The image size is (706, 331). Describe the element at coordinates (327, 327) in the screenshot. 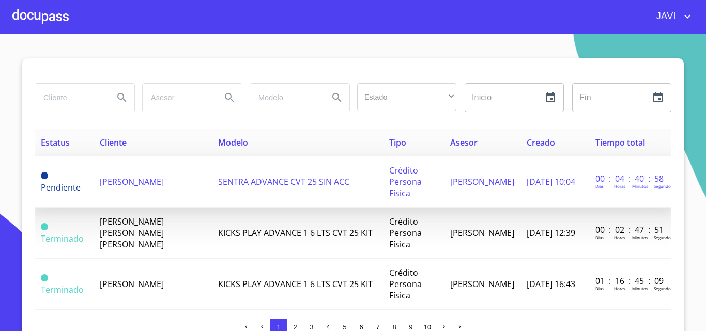

I see `span: 4` at that location.